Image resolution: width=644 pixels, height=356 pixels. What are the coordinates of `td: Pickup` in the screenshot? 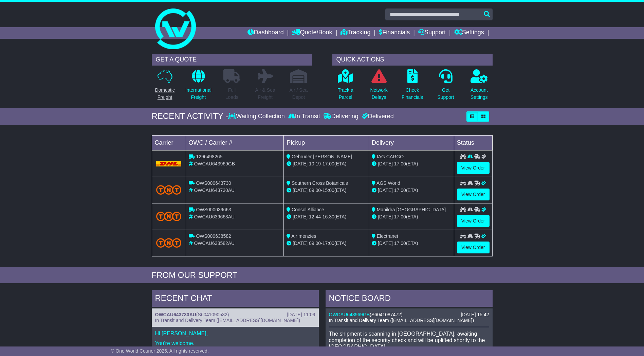 It's located at (327, 143).